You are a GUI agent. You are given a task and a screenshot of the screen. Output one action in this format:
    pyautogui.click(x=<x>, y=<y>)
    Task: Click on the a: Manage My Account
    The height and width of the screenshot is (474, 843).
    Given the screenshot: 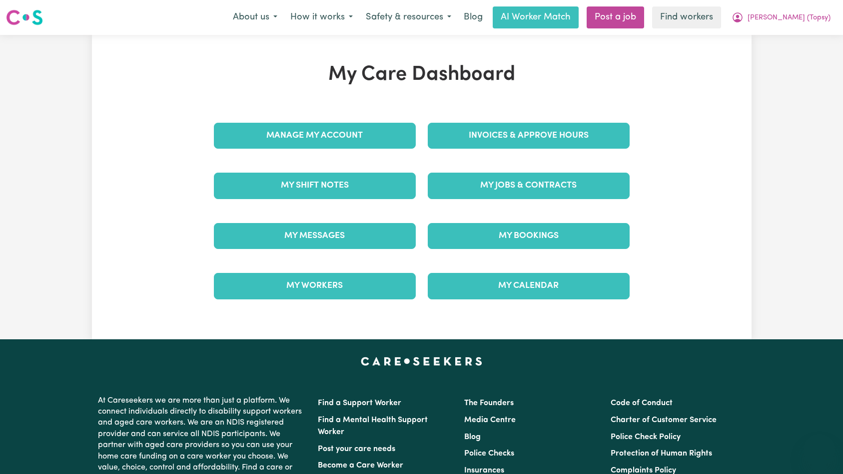 What is the action you would take?
    pyautogui.click(x=315, y=136)
    